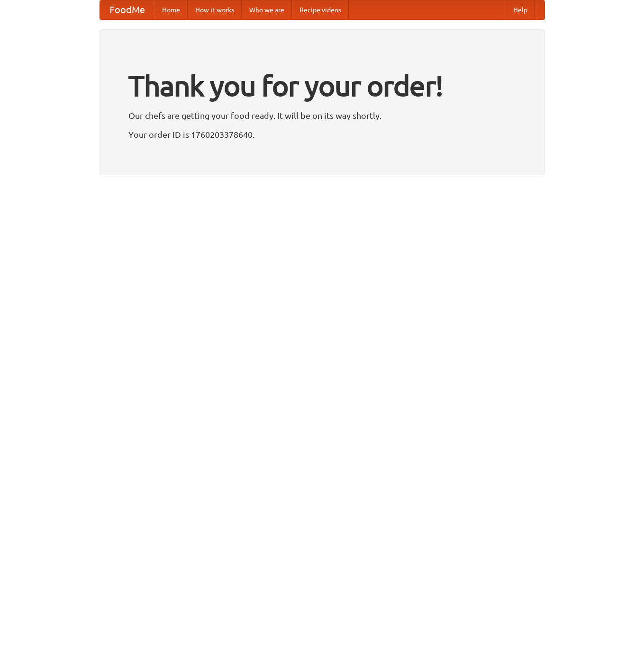 The image size is (644, 670). What do you see at coordinates (127, 10) in the screenshot?
I see `a: FoodMe` at bounding box center [127, 10].